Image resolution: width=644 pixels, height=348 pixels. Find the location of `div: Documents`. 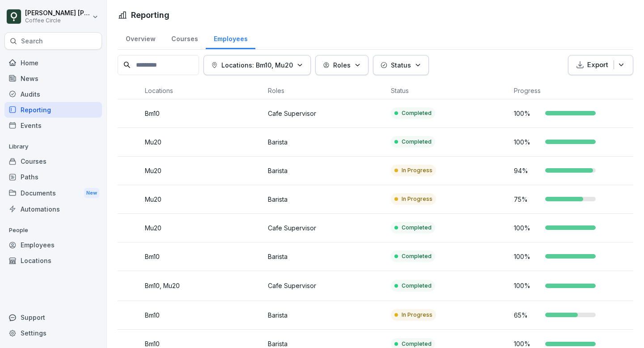

div: Documents is located at coordinates (53, 193).